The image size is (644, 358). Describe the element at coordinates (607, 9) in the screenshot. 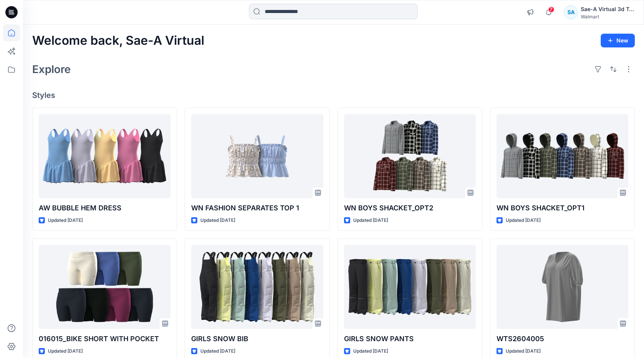

I see `div: Sae-A Virtual 3d Team` at that location.